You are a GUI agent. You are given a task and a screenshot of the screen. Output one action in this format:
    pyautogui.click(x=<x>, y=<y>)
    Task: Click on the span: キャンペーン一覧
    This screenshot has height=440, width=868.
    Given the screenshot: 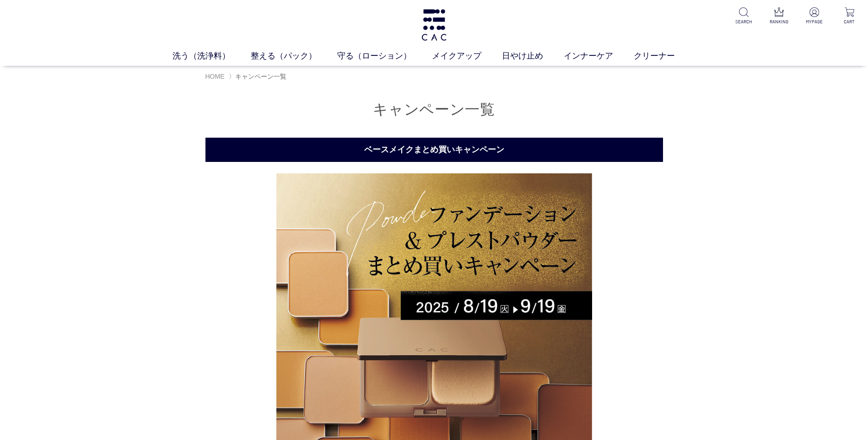 What is the action you would take?
    pyautogui.click(x=261, y=76)
    